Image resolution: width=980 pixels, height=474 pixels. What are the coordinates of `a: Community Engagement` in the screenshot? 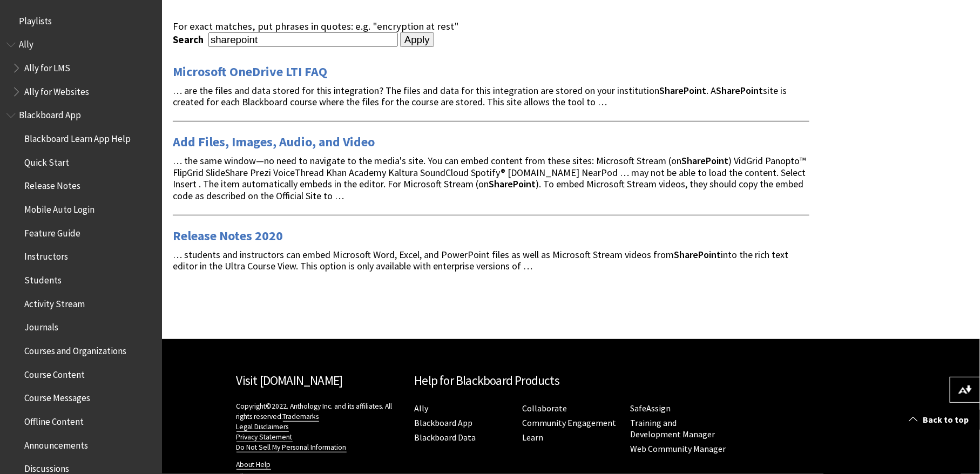 It's located at (569, 423).